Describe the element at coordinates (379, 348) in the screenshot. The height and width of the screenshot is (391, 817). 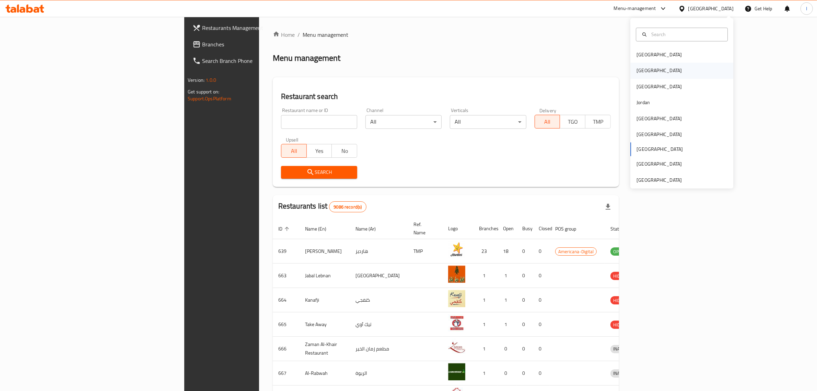
I see `td: مطعم زمان الخير` at that location.